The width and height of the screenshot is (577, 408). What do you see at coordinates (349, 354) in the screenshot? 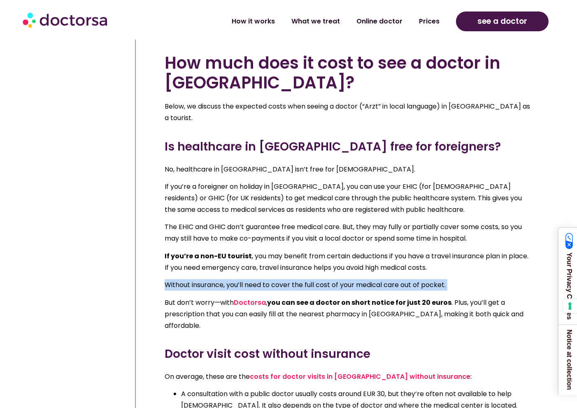
I see `h3: Doctor visit cost without insurance` at bounding box center [349, 354].